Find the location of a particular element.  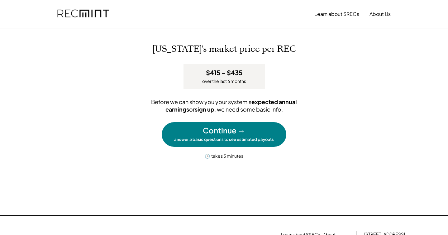

img: recmint-logotype%403x.png is located at coordinates (83, 14).